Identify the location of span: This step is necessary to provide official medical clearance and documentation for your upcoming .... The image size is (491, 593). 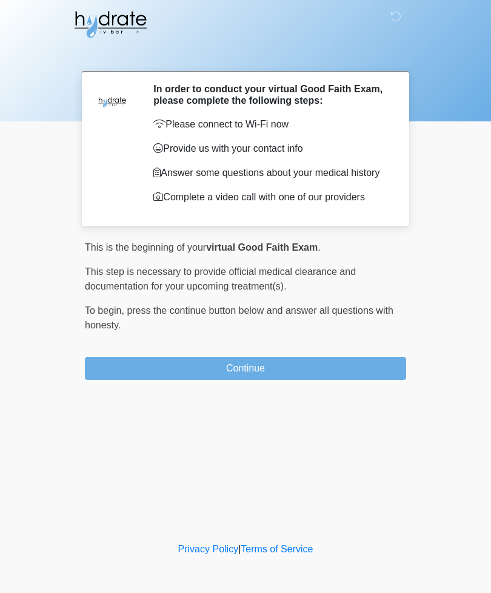
(220, 278).